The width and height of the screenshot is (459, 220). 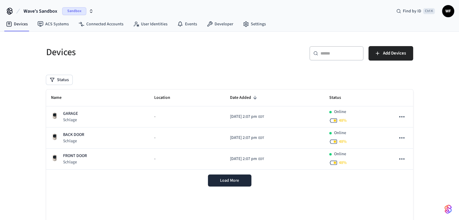 What do you see at coordinates (448, 11) in the screenshot?
I see `button: WF` at bounding box center [448, 11].